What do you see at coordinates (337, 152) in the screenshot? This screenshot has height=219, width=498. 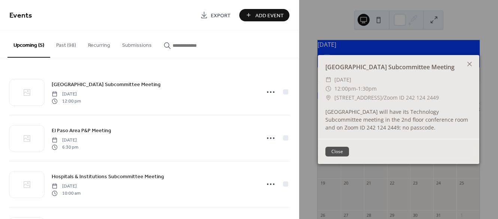 I see `button: Close` at bounding box center [337, 152].